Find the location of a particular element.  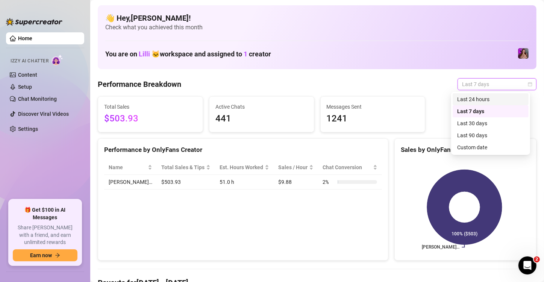

th: Sales / Hour is located at coordinates (296, 167).